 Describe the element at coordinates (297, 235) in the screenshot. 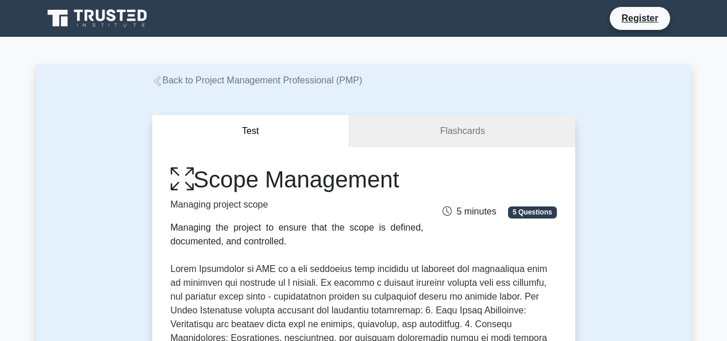

I see `div: Managing the project to ensure that the scope is defined, documented, and controlled.` at that location.